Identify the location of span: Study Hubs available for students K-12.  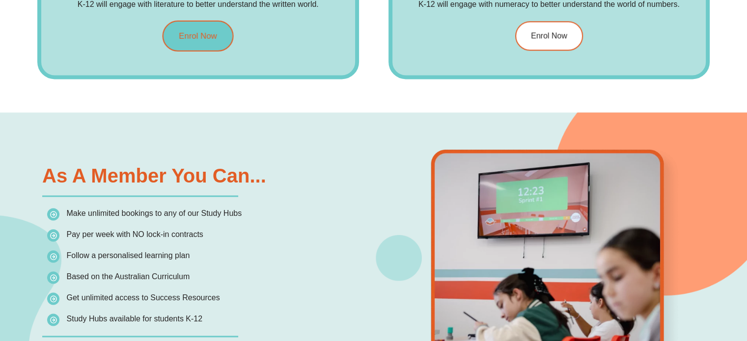
(135, 319).